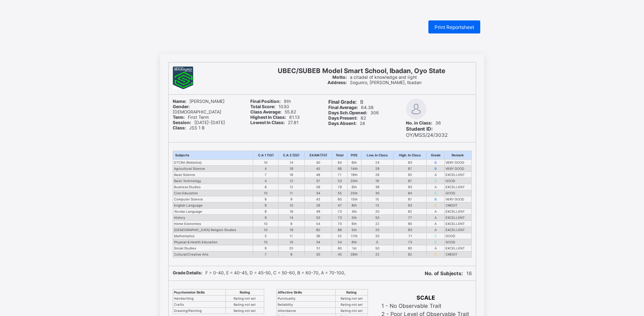 This screenshot has width=644, height=316. I want to click on td: 28, so click(318, 205).